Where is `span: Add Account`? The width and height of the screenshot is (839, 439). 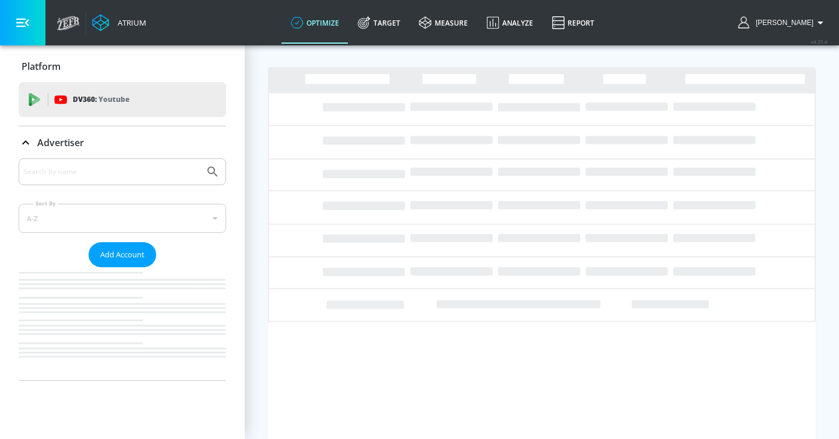 span: Add Account is located at coordinates (122, 254).